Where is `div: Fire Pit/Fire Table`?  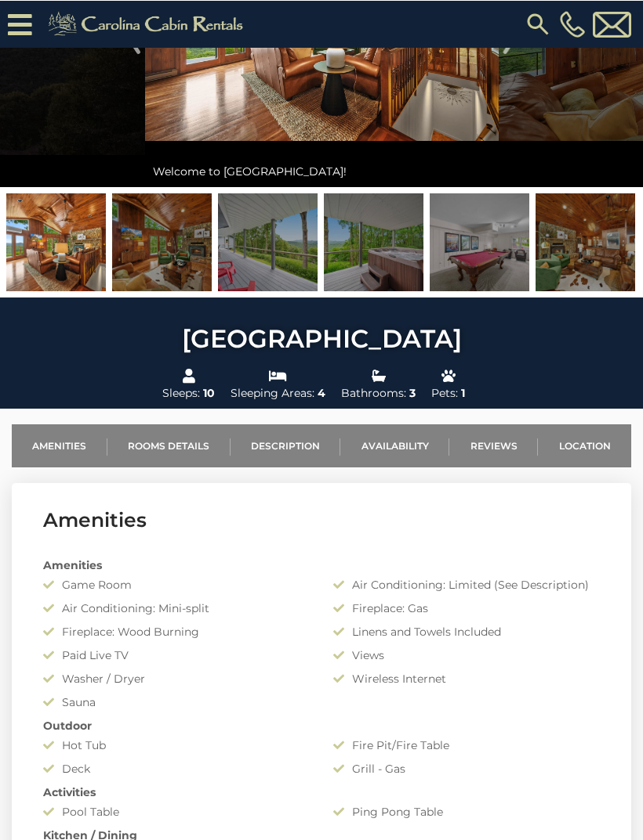
div: Fire Pit/Fire Table is located at coordinates (466, 745).